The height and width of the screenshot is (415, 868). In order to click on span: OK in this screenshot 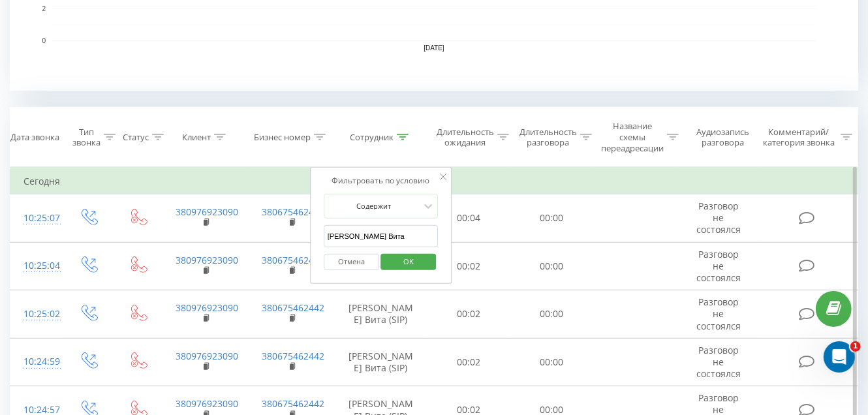, I will do `click(408, 261)`.